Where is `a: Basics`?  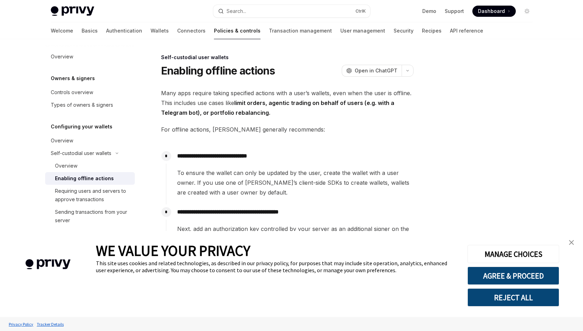
a: Basics is located at coordinates (90, 31).